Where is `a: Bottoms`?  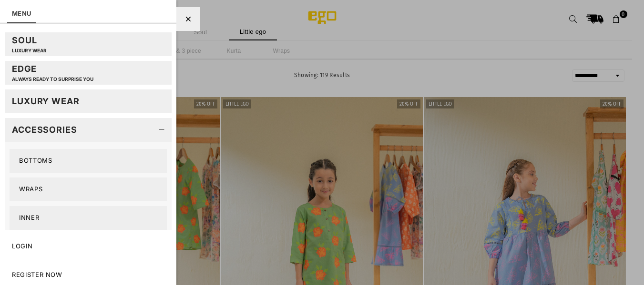
a: Bottoms is located at coordinates (88, 161).